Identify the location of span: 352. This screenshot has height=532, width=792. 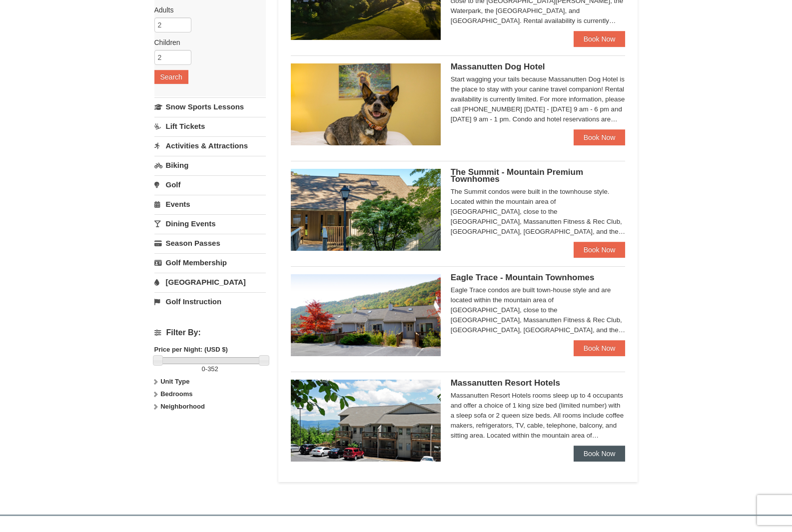
(213, 368).